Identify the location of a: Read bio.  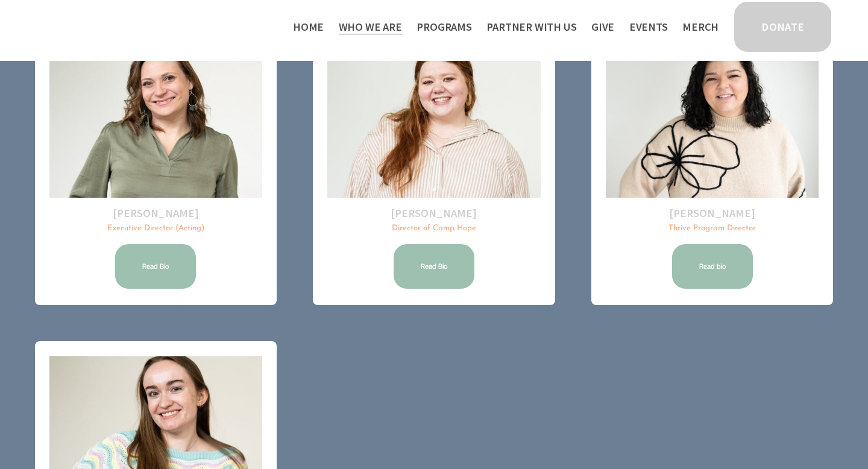
(712, 266).